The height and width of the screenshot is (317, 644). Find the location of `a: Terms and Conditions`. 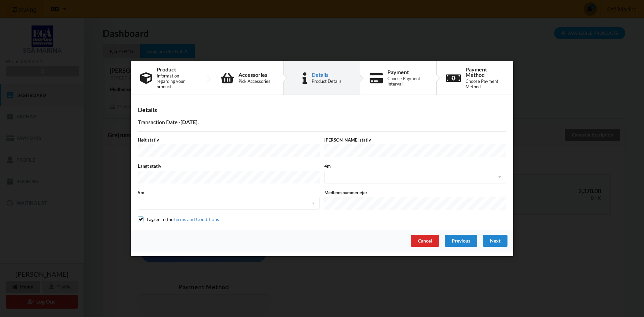

a: Terms and Conditions is located at coordinates (196, 219).